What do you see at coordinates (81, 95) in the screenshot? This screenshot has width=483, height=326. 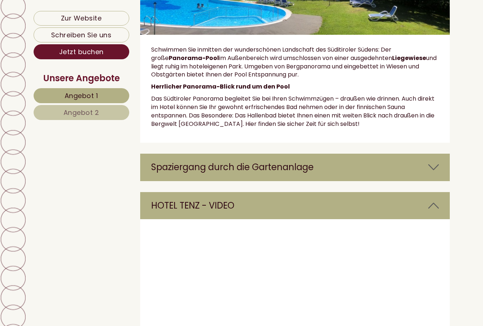 I see `span: Angebot 1` at bounding box center [81, 95].